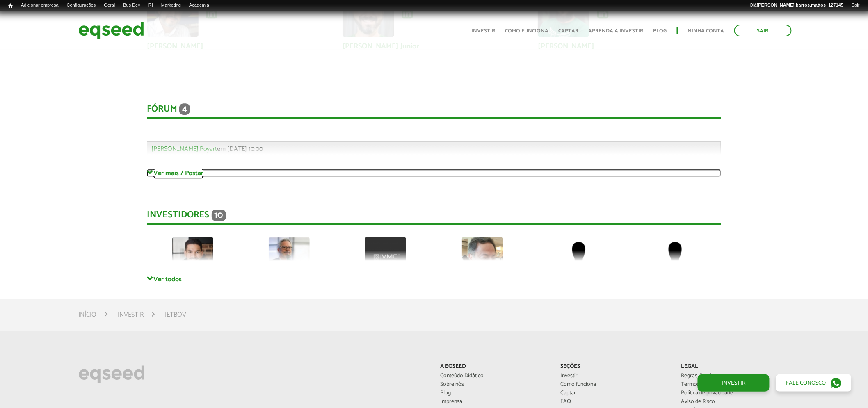  I want to click on p: Legal, so click(735, 367).